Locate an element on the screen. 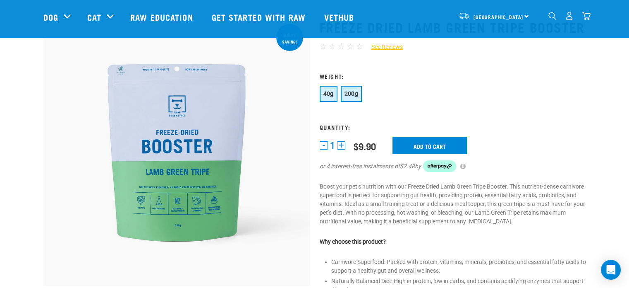 This screenshot has height=288, width=629. img: home-icon-1@2x.png is located at coordinates (552, 16).